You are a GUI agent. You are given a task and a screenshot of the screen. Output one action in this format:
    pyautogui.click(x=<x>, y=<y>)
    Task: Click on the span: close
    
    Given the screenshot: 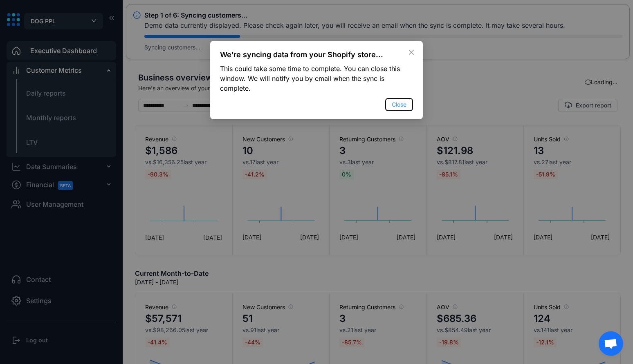 What is the action you would take?
    pyautogui.click(x=412, y=52)
    